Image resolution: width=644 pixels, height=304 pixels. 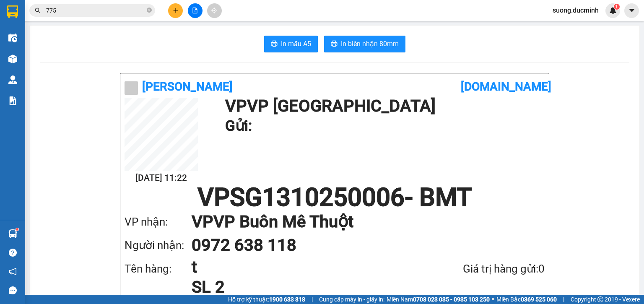 What do you see at coordinates (632, 10) in the screenshot?
I see `span: caret-down` at bounding box center [632, 10].